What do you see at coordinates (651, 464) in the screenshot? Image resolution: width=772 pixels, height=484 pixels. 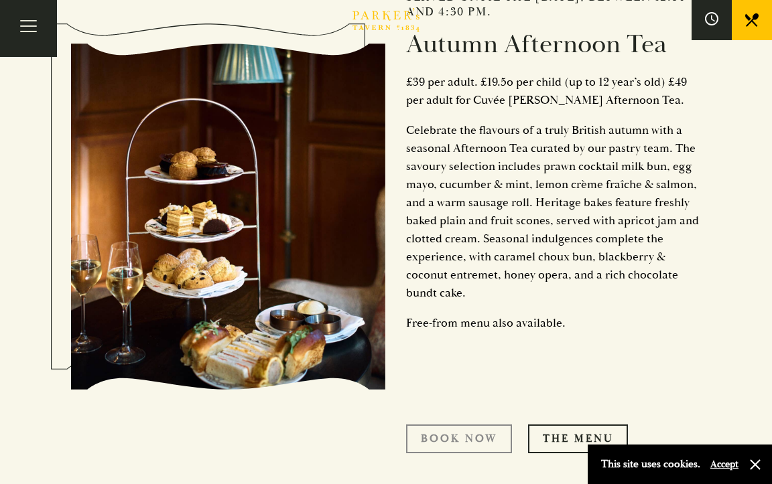 I see `p: This site uses cookies.` at bounding box center [651, 464].